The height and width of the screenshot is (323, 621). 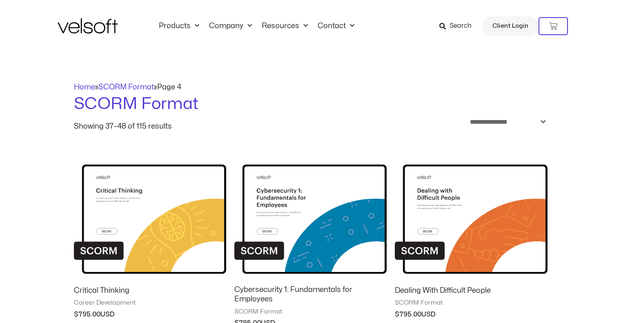 What do you see at coordinates (311, 104) in the screenshot?
I see `h1: SCORM Format` at bounding box center [311, 104].